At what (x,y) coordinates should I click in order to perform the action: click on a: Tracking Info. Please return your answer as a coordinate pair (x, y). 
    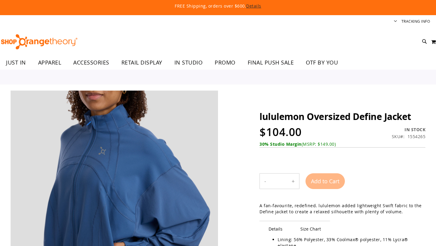
    Looking at the image, I should click on (416, 21).